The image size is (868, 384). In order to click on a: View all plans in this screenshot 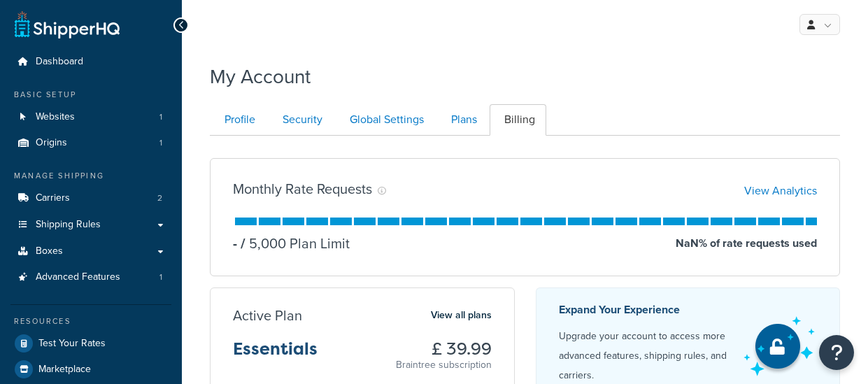, I will do `click(461, 316)`.